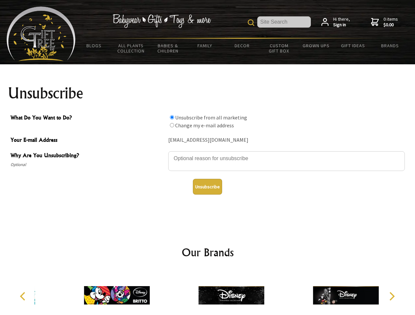 The image size is (415, 315). What do you see at coordinates (204, 126) in the screenshot?
I see `label: Change my e-mail address` at bounding box center [204, 126].